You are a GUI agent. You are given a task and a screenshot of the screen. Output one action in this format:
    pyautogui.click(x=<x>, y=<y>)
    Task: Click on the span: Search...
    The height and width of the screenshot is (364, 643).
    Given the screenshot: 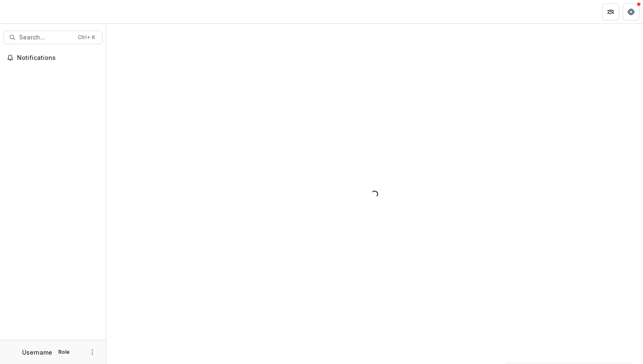 What is the action you would take?
    pyautogui.click(x=46, y=38)
    